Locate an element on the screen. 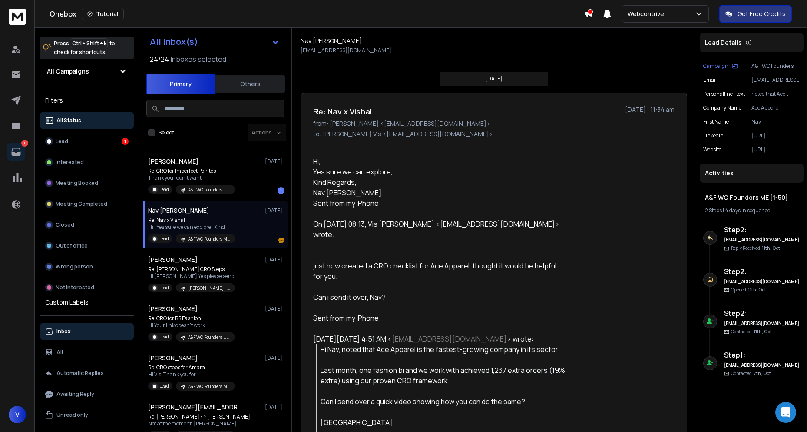 This screenshot has width=807, height=432. p: First Name is located at coordinates (716, 122).